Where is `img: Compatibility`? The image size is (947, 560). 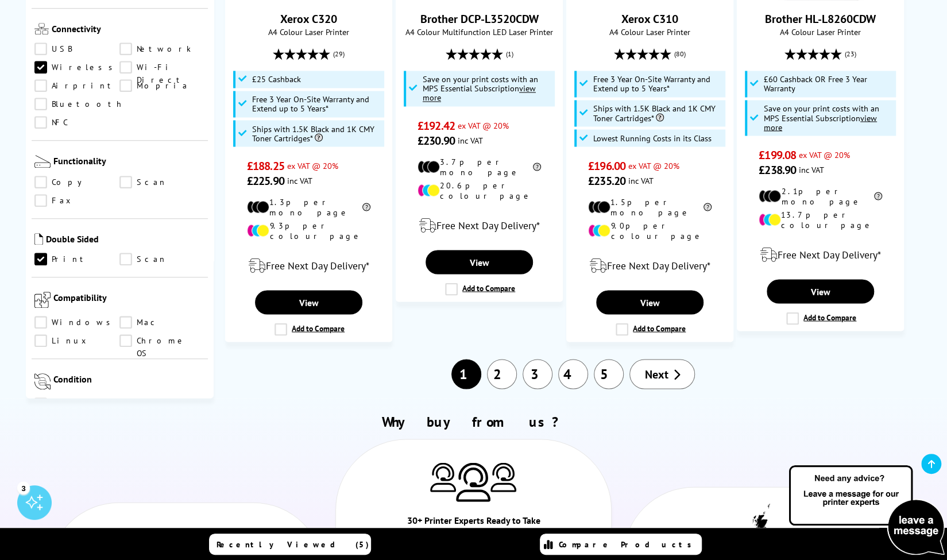 img: Compatibility is located at coordinates (43, 300).